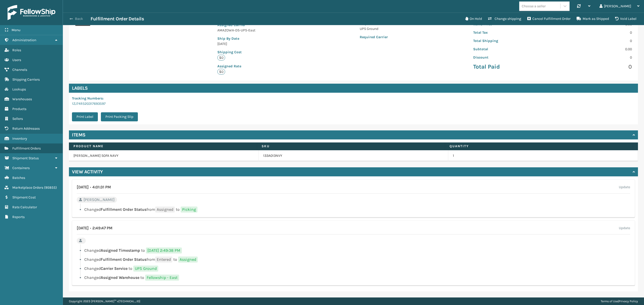 This screenshot has width=644, height=305. Describe the element at coordinates (120, 278) in the screenshot. I see `span: Assigned Warehouse` at that location.